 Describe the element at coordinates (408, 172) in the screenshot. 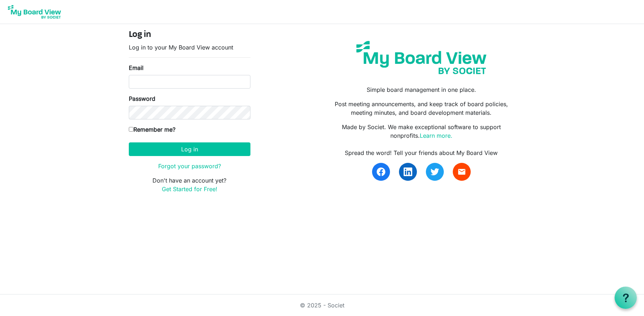

I see `img: linkedin.svg` at that location.